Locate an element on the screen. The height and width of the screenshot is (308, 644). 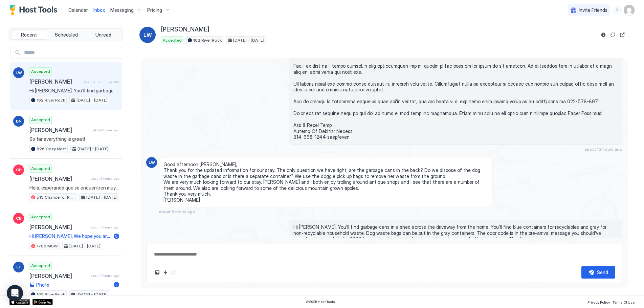
span: about 13 hours ago is located at coordinates (604, 149).